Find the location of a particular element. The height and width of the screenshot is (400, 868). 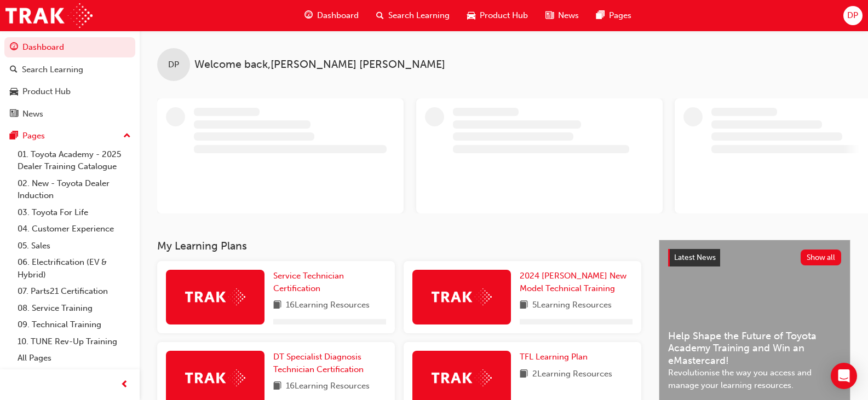

h3: My Learning Plans is located at coordinates (399, 246).